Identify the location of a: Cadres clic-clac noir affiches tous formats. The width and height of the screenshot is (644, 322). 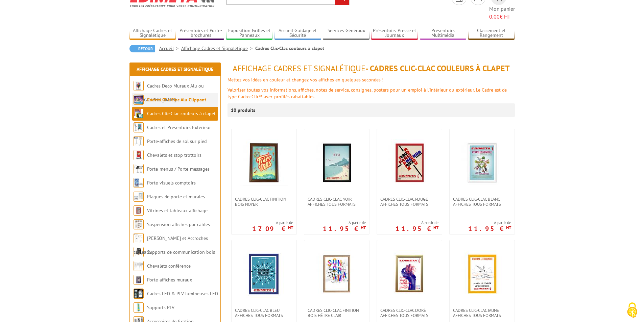
(337, 202).